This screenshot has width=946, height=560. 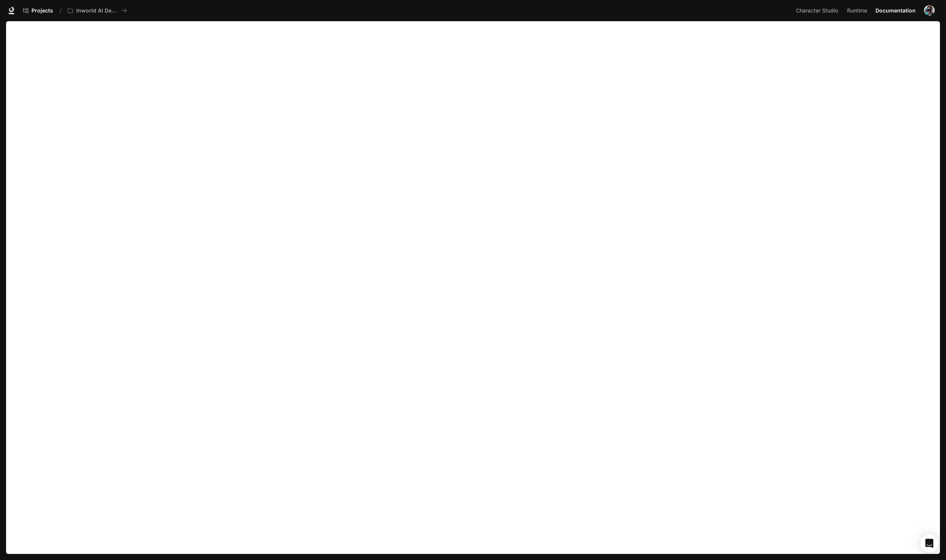 I want to click on span: Runtime, so click(x=857, y=10).